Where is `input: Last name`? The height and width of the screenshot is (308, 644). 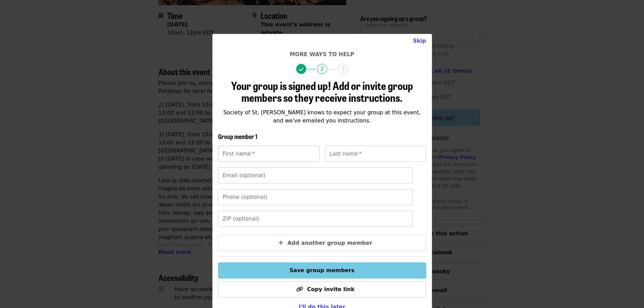 input: Last name is located at coordinates (375, 154).